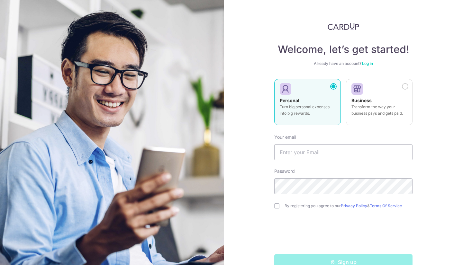 The image size is (463, 265). Describe the element at coordinates (344, 26) in the screenshot. I see `img: CardUp Logo` at that location.